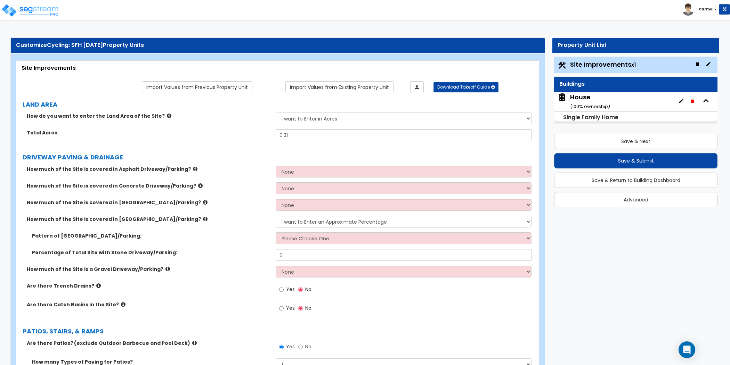 The height and width of the screenshot is (365, 730). I want to click on div: Open Intercom Messenger, so click(686, 350).